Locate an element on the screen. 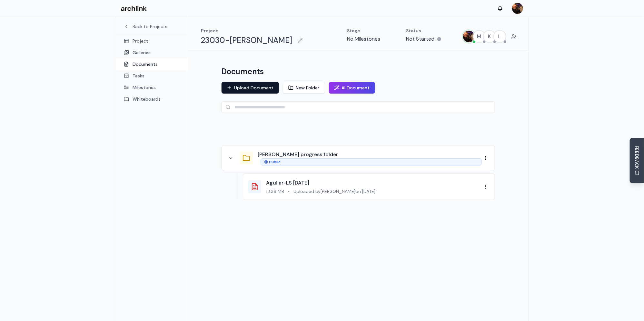 The height and width of the screenshot is (321, 644). button: M is located at coordinates (479, 36).